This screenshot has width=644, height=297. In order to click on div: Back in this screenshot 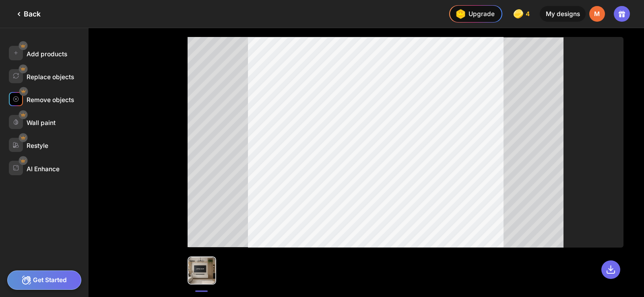, I will do `click(28, 14)`.